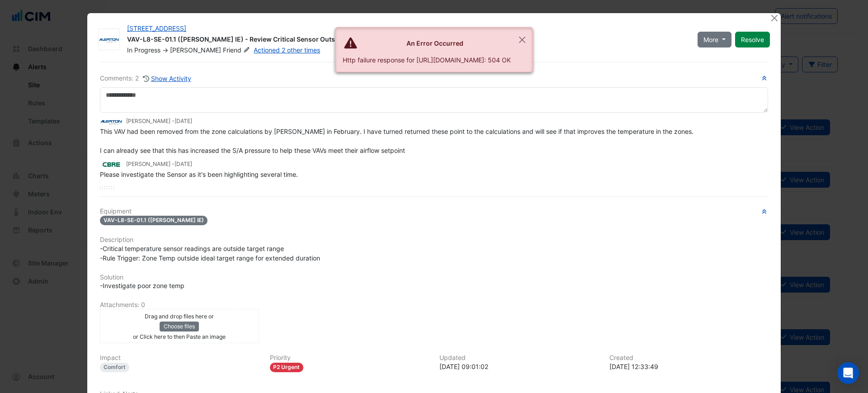  Describe the element at coordinates (434, 240) in the screenshot. I see `h6: Description` at that location.